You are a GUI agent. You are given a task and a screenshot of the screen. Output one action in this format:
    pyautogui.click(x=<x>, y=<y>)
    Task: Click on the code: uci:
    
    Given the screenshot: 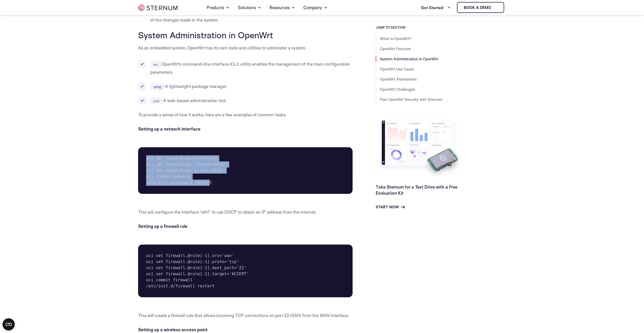 What is the action you would take?
    pyautogui.click(x=156, y=64)
    